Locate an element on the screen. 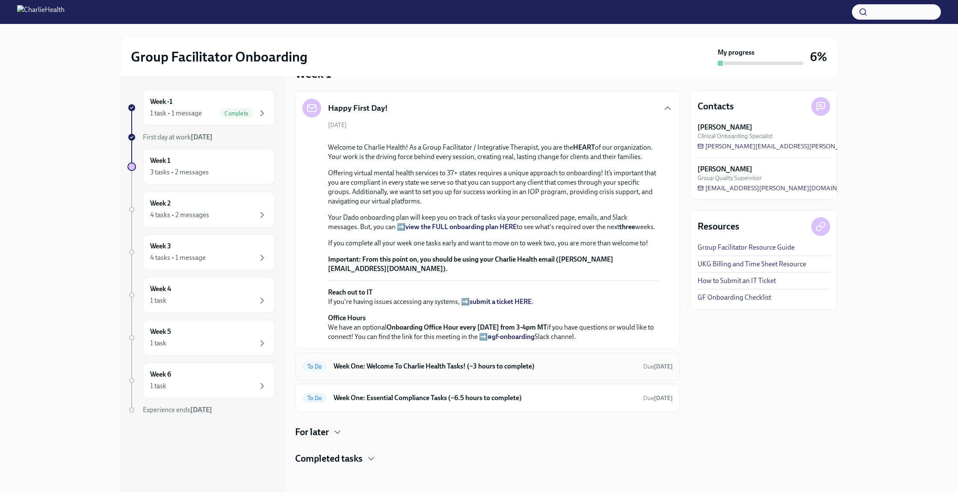  h6: Week 6 is located at coordinates (160, 375).